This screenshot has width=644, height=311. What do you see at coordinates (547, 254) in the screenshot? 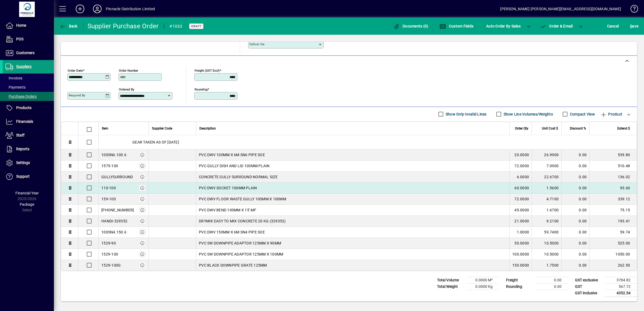
I see `td: 10.5000` at bounding box center [547, 254].